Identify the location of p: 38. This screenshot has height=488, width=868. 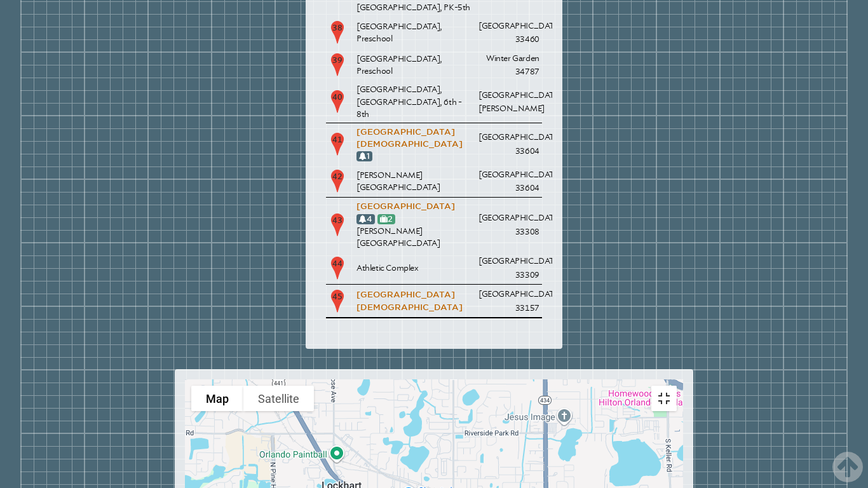
(337, 32).